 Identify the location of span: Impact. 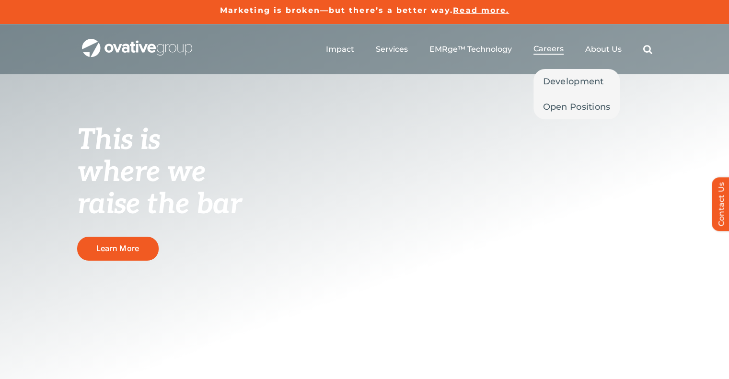
(340, 49).